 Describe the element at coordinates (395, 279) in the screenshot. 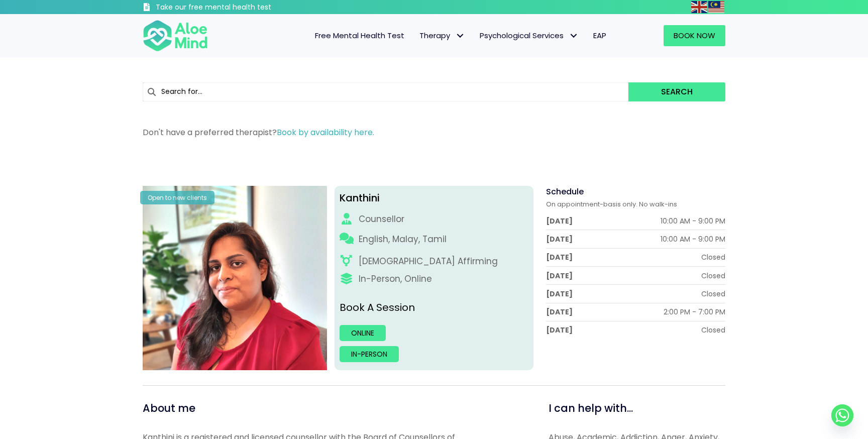

I see `div: In-Person, Online` at that location.